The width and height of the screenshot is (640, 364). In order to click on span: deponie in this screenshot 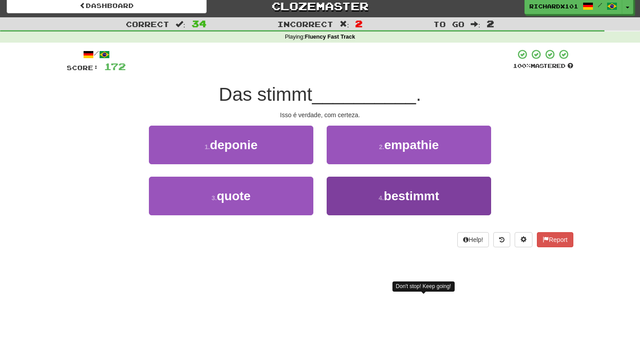, I will do `click(233, 145)`.